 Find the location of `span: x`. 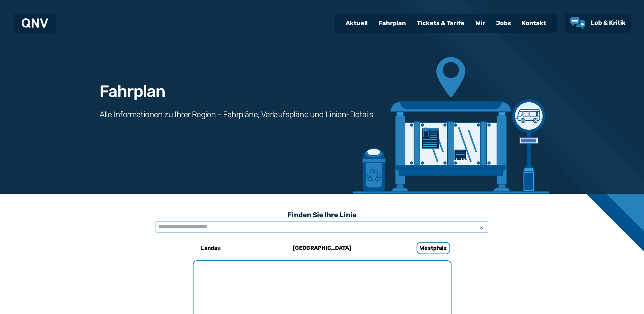

span: x is located at coordinates (482, 227).